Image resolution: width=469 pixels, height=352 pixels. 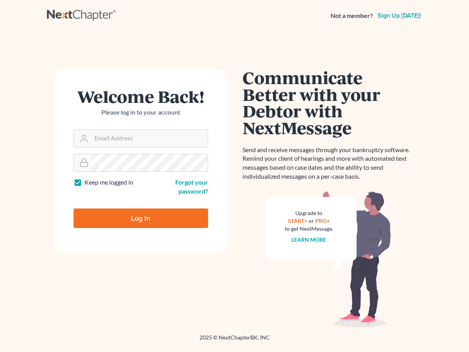 I want to click on a: START+, so click(x=297, y=220).